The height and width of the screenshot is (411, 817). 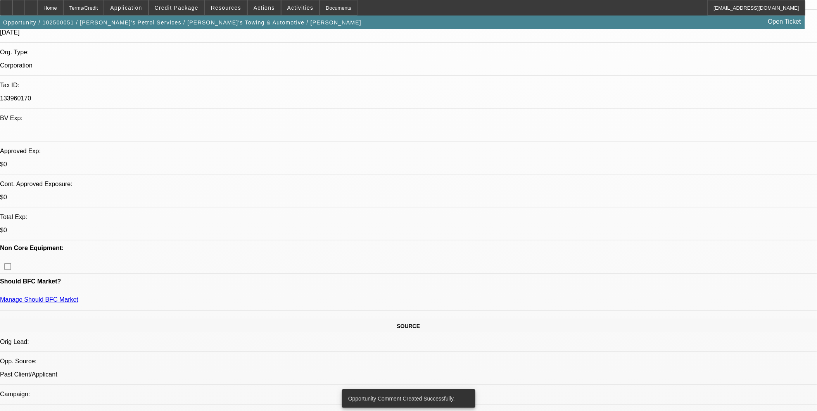 I want to click on span: Actions, so click(x=264, y=8).